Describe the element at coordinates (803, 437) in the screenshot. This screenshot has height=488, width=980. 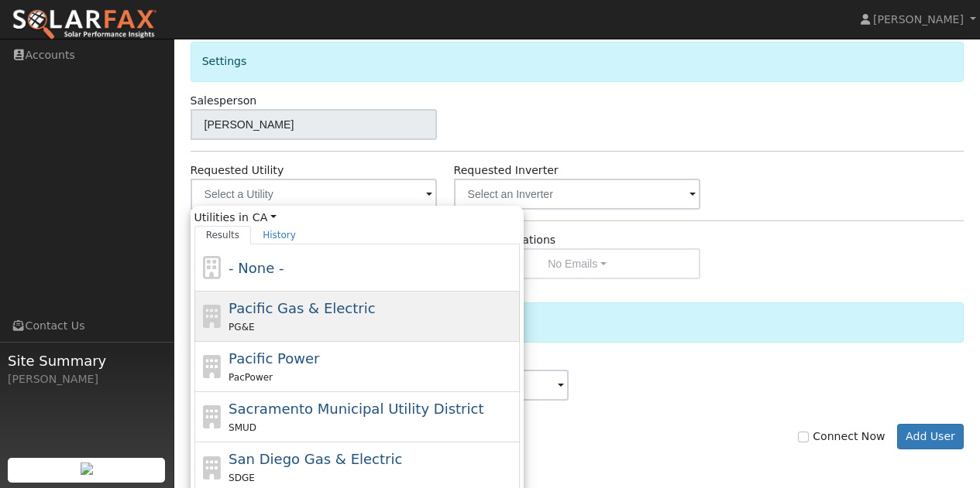
I see `input: Connect Now` at that location.